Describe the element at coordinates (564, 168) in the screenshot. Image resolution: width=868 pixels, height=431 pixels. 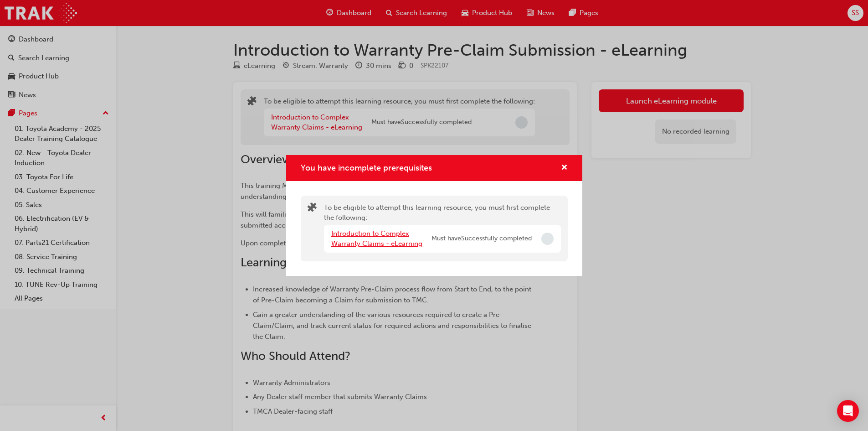
I see `span: cross-icon` at that location.